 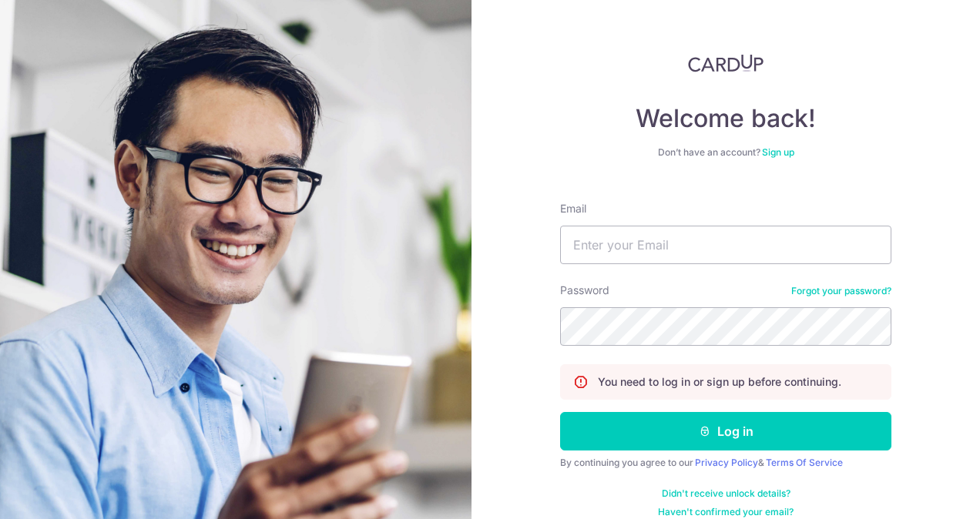 I want to click on input: Enter your Email, so click(x=726, y=245).